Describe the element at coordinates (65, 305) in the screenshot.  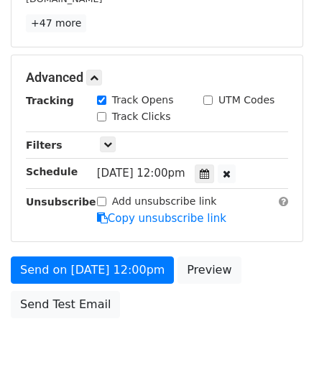
I see `a: Send Test Email` at that location.